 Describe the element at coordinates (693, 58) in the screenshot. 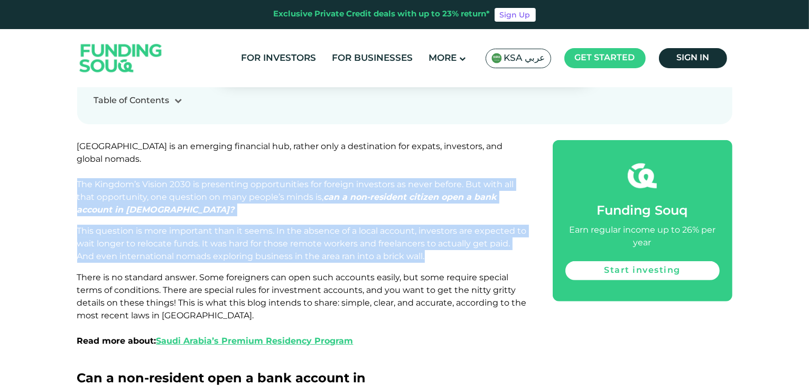

I see `span: Sign in` at that location.